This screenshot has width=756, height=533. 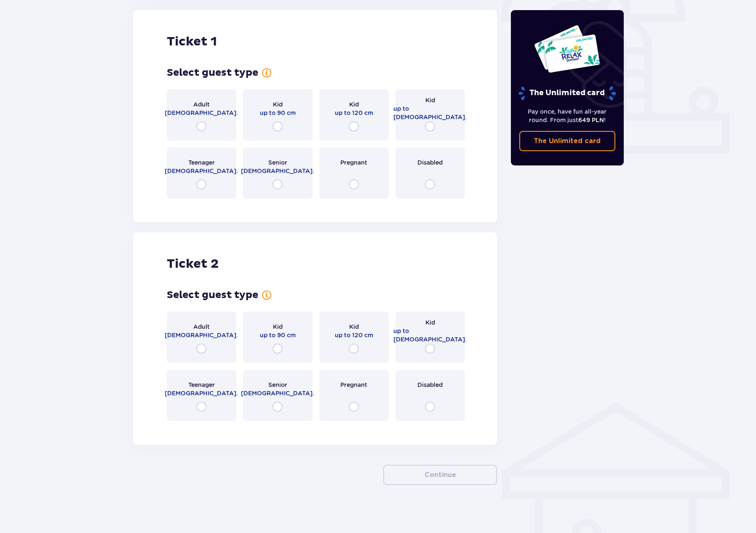 I want to click on p: Continue, so click(x=440, y=475).